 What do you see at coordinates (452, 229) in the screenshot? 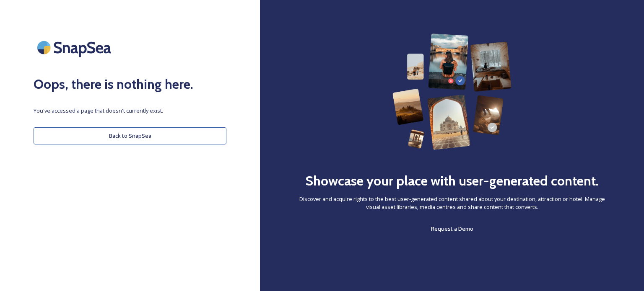
I see `span: Request a Demo` at bounding box center [452, 229].